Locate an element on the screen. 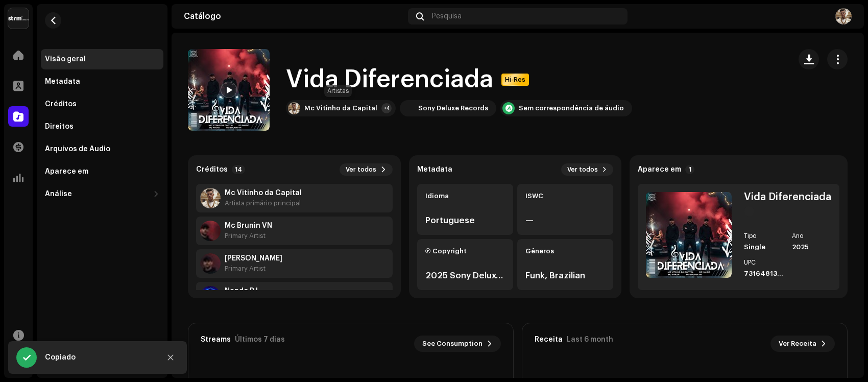  div: Ano is located at coordinates (812, 236).